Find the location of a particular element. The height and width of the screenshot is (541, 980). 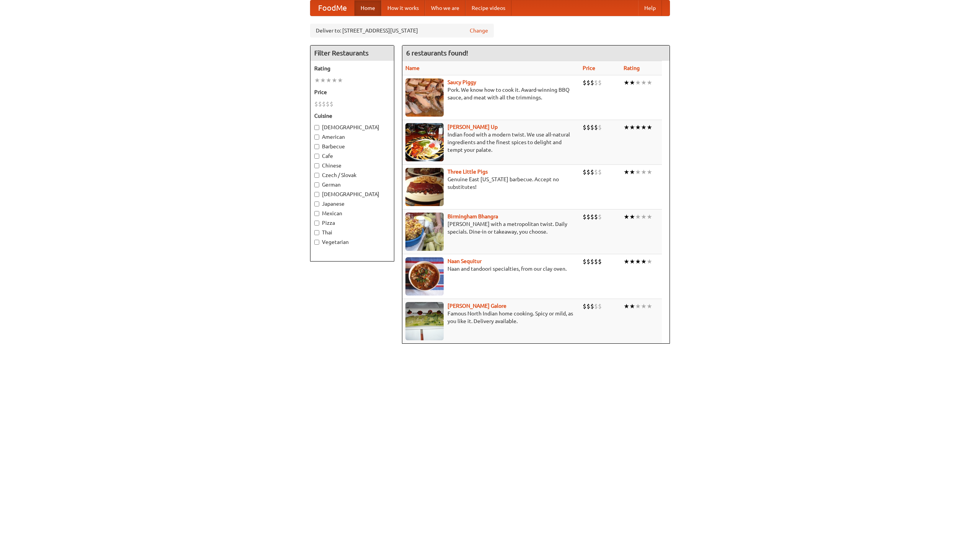

input: American is located at coordinates (316, 137).